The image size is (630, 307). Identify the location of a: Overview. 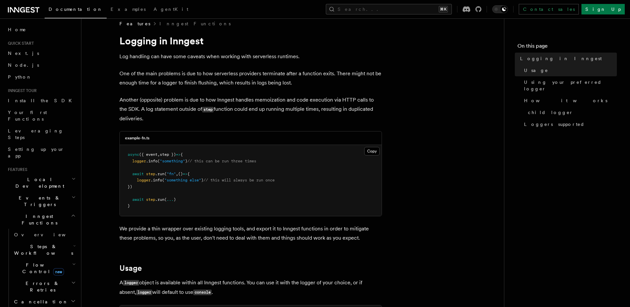
(44, 234).